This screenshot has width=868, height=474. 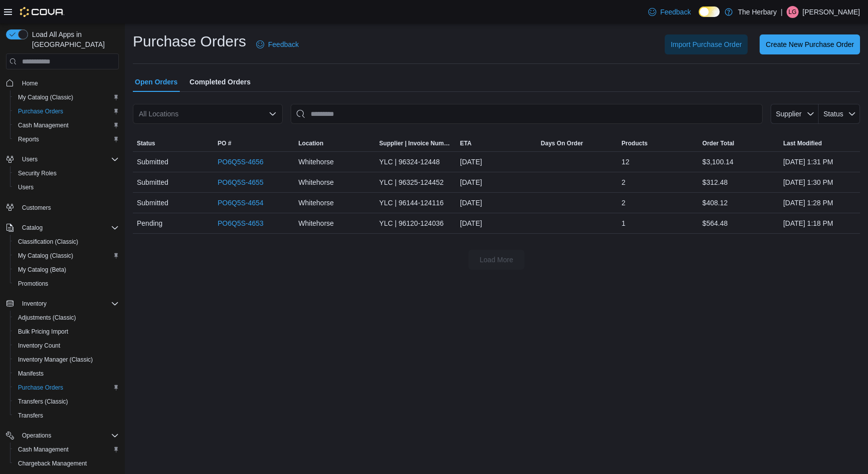 What do you see at coordinates (37, 174) in the screenshot?
I see `a: Security Roles` at bounding box center [37, 174].